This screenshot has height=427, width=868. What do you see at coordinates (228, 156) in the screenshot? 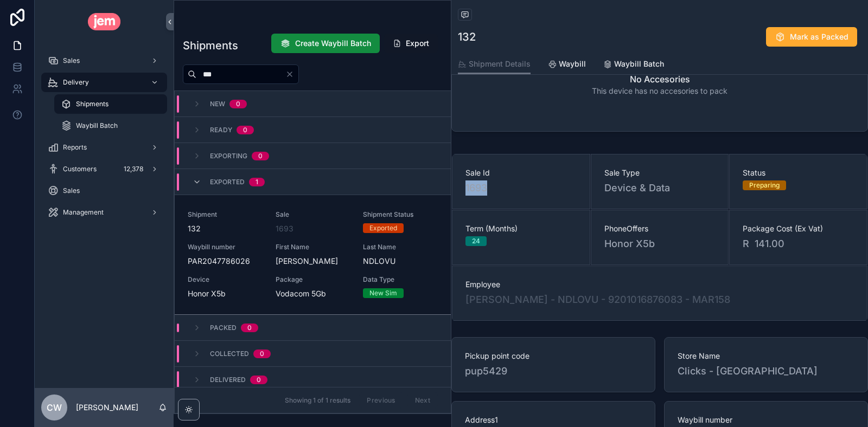
I see `span: Exporting` at bounding box center [228, 156].